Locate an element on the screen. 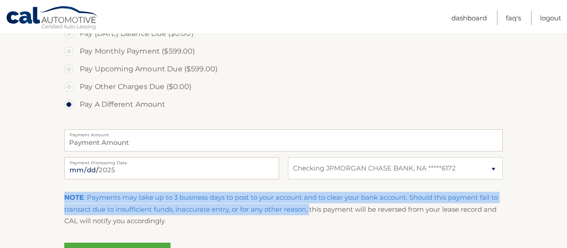 This screenshot has height=248, width=567. a: FAQ's is located at coordinates (513, 18).